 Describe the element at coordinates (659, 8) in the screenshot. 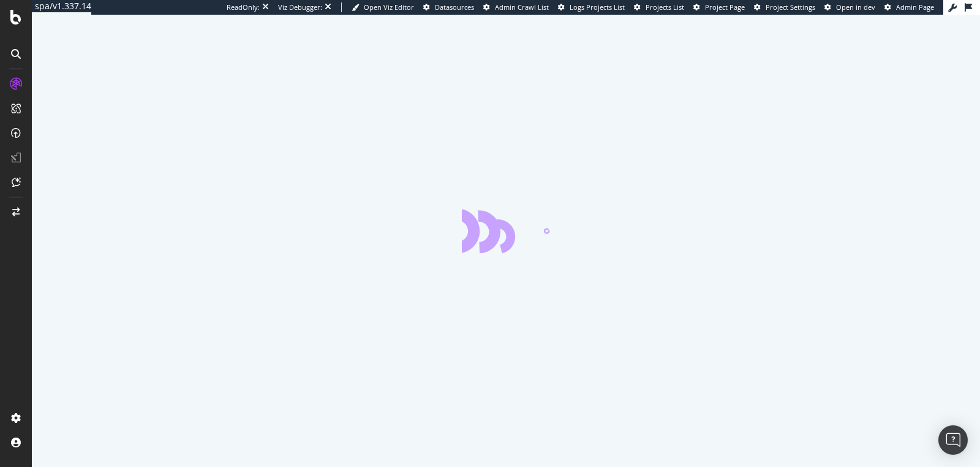

I see `a: Projects List` at that location.